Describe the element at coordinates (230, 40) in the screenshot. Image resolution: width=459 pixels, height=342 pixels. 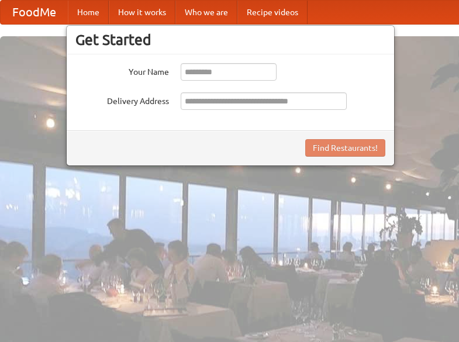
I see `h3: Get Started` at that location.